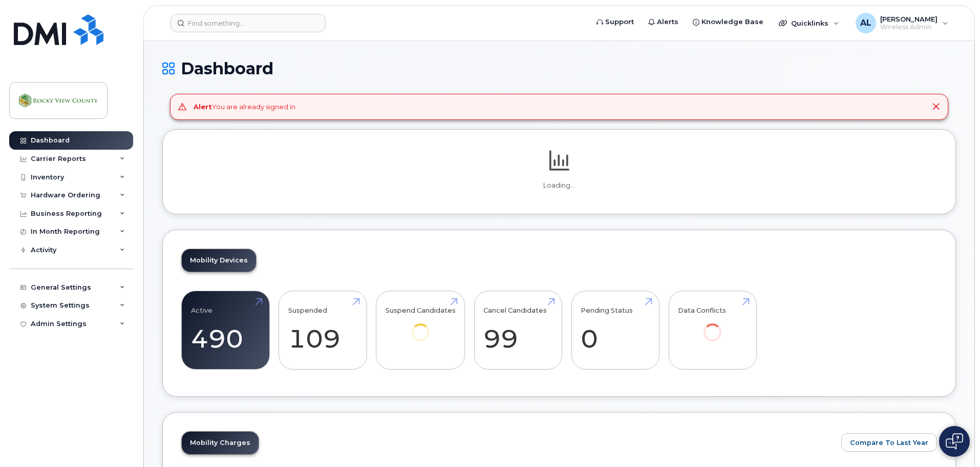  Describe the element at coordinates (615, 330) in the screenshot. I see `a: Pending Status 0` at that location.